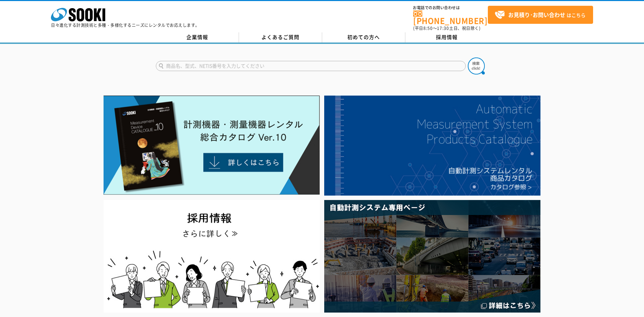 Image resolution: width=644 pixels, height=317 pixels. Describe the element at coordinates (281, 38) in the screenshot. I see `a: よくあるご質問` at that location.